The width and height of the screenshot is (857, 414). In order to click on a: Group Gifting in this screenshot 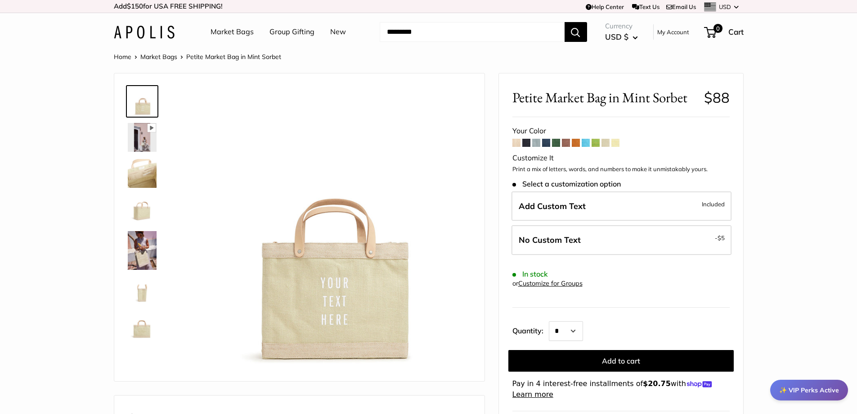, I will do `click(292, 32)`.